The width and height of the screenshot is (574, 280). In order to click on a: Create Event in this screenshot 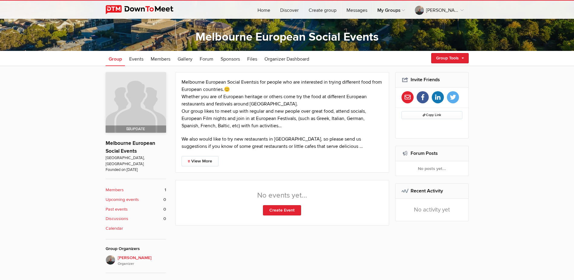, I will do `click(282, 210)`.